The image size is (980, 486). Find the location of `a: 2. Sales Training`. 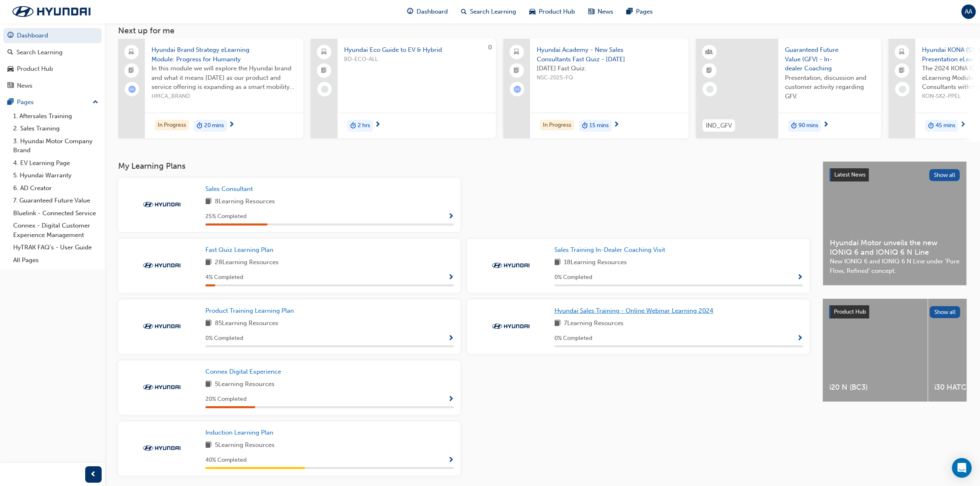

a: 2. Sales Training is located at coordinates (55, 128).